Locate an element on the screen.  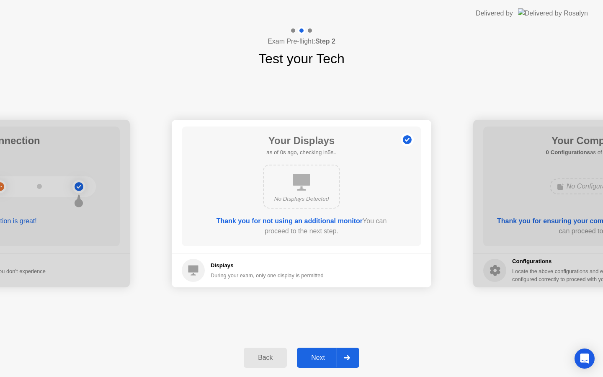
div: Open Intercom Messenger is located at coordinates (584, 358).